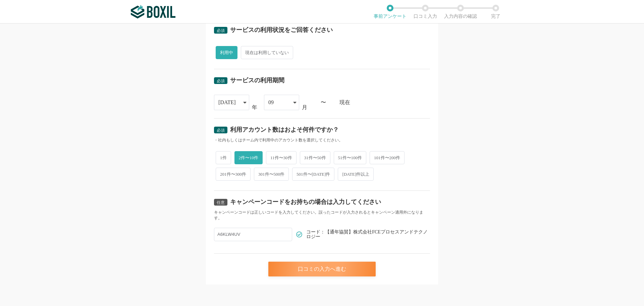  I want to click on span: 201件〜300件, so click(233, 174).